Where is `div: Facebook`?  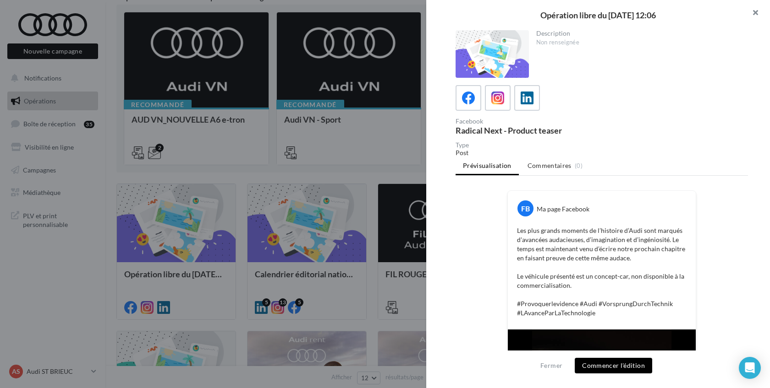
div: Facebook is located at coordinates (526, 121).